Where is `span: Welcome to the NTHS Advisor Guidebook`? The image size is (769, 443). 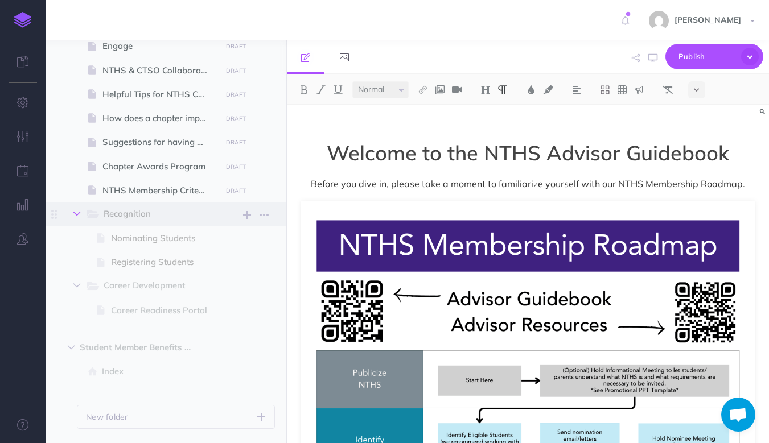
span: Welcome to the NTHS Advisor Guidebook is located at coordinates (528, 153).